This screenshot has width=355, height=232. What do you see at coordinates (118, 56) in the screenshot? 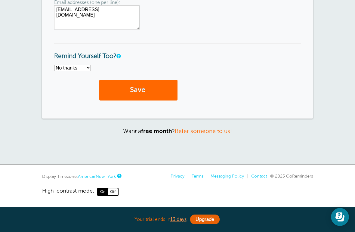
I see `a: Send a reminder to yourself for every appointment.` at bounding box center [118, 56].